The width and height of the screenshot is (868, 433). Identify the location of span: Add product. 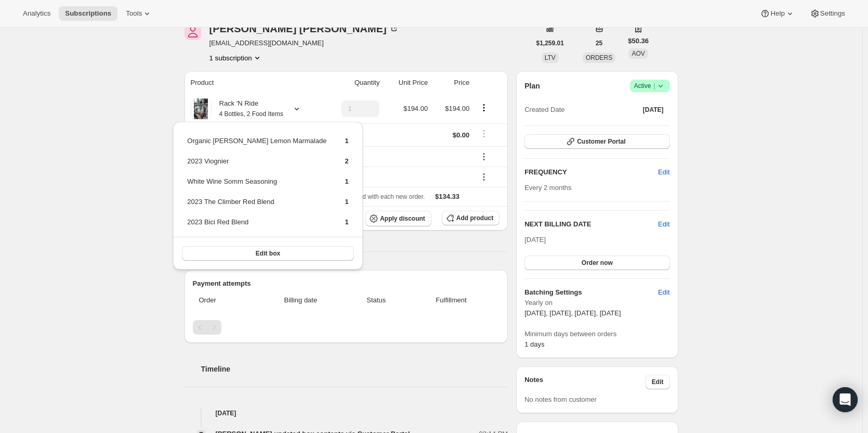
(474, 218).